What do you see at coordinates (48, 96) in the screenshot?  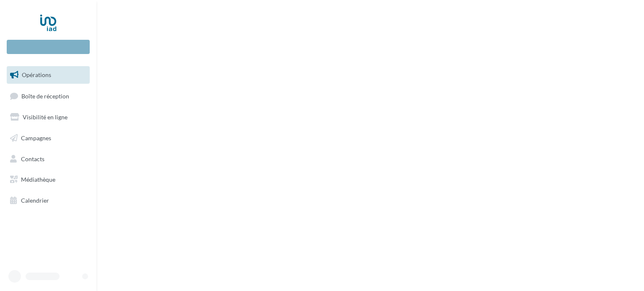 I see `a: Boîte de réception` at bounding box center [48, 96].